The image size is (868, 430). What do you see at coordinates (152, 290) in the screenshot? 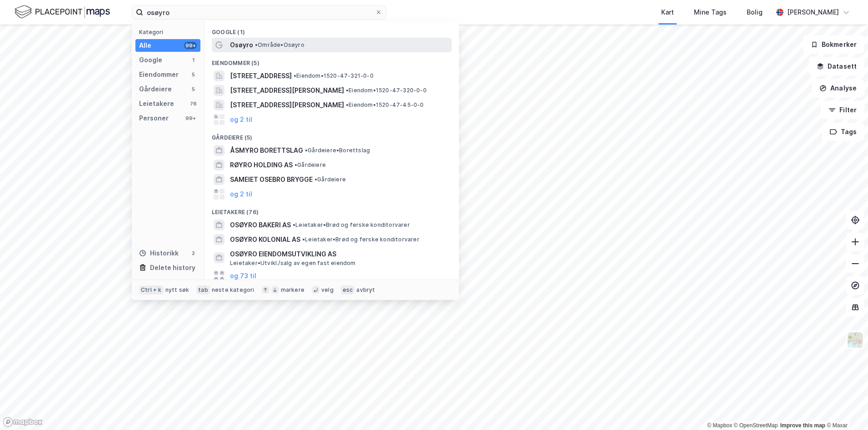
I see `div: Ctrl + k` at bounding box center [152, 290].